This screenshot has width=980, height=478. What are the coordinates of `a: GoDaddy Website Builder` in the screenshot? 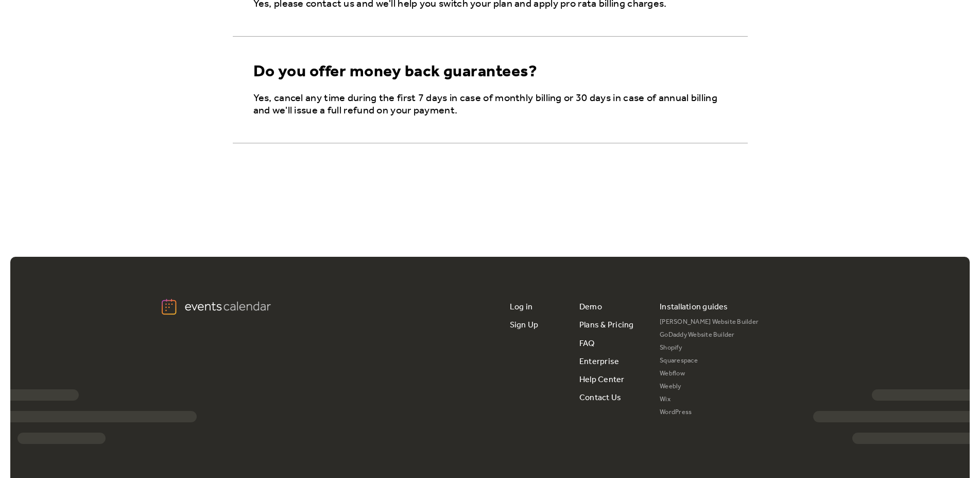 It's located at (709, 335).